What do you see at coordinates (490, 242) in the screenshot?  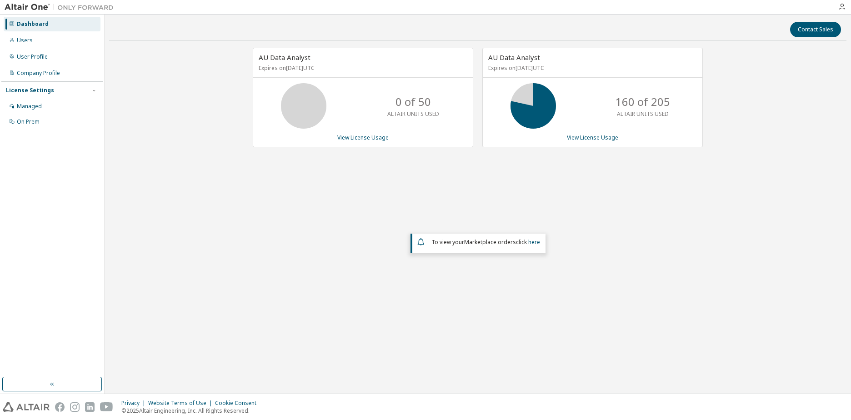 I see `em: Marketplace orders` at bounding box center [490, 242].